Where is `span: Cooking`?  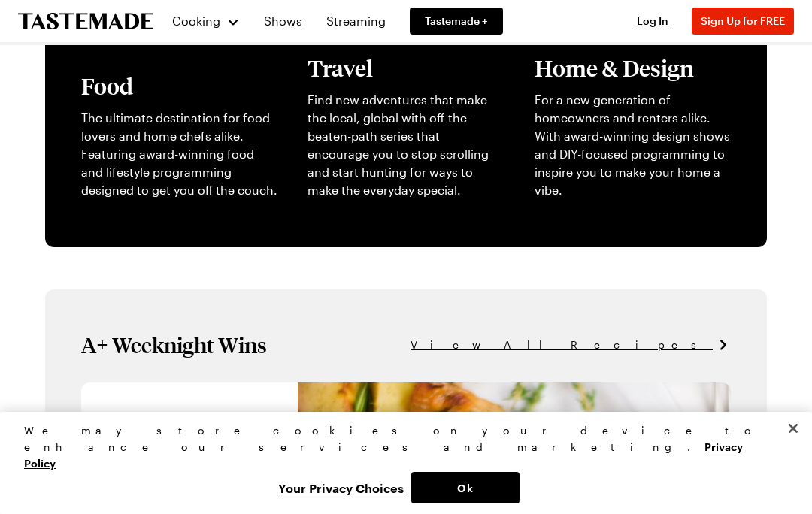 span: Cooking is located at coordinates (196, 20).